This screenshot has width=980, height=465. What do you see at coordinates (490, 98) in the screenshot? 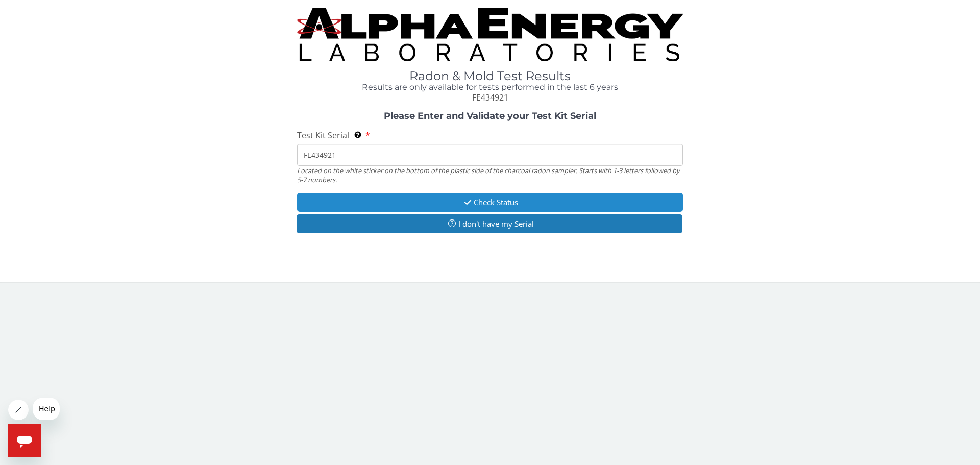
I see `span: FE434921` at bounding box center [490, 98].